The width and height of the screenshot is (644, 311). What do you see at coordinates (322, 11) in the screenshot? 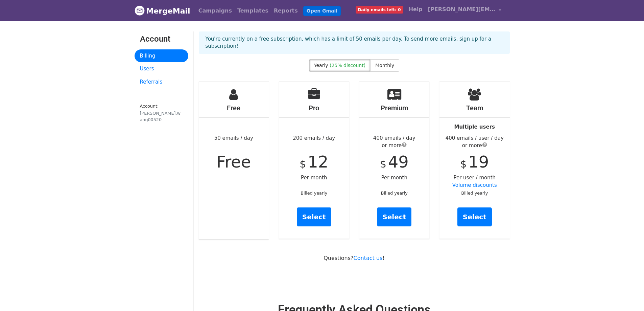
I see `a: Open Gmail` at bounding box center [322, 11].